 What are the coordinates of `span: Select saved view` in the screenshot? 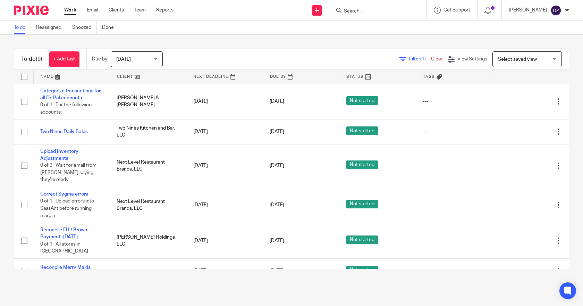 It's located at (517, 59).